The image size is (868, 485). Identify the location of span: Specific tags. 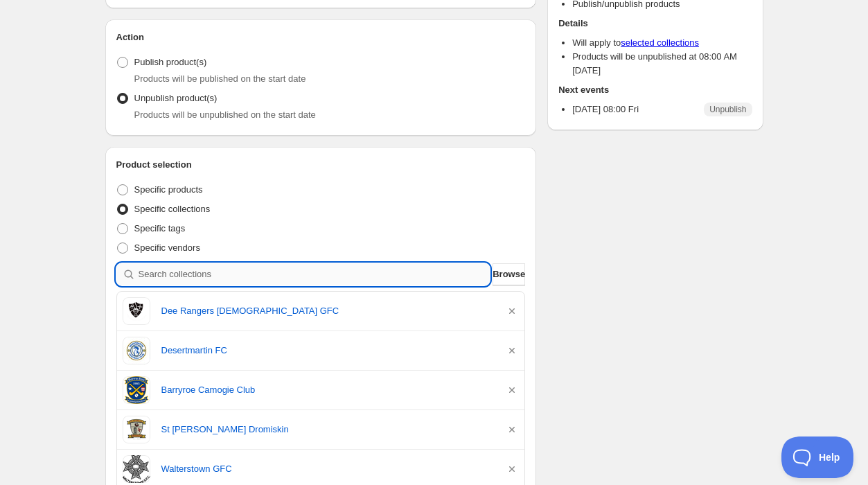
(160, 228).